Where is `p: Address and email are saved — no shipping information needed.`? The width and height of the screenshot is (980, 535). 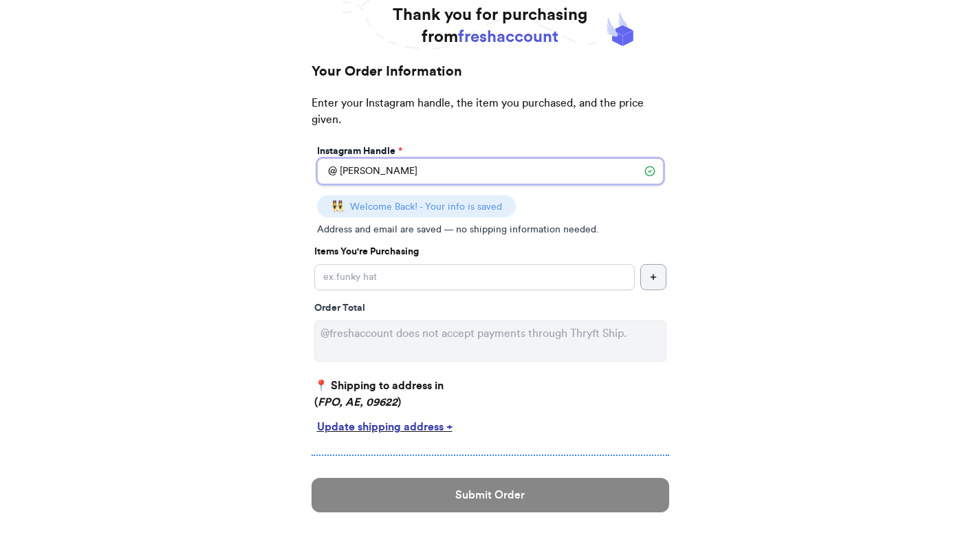 p: Address and email are saved — no shipping information needed. is located at coordinates (490, 230).